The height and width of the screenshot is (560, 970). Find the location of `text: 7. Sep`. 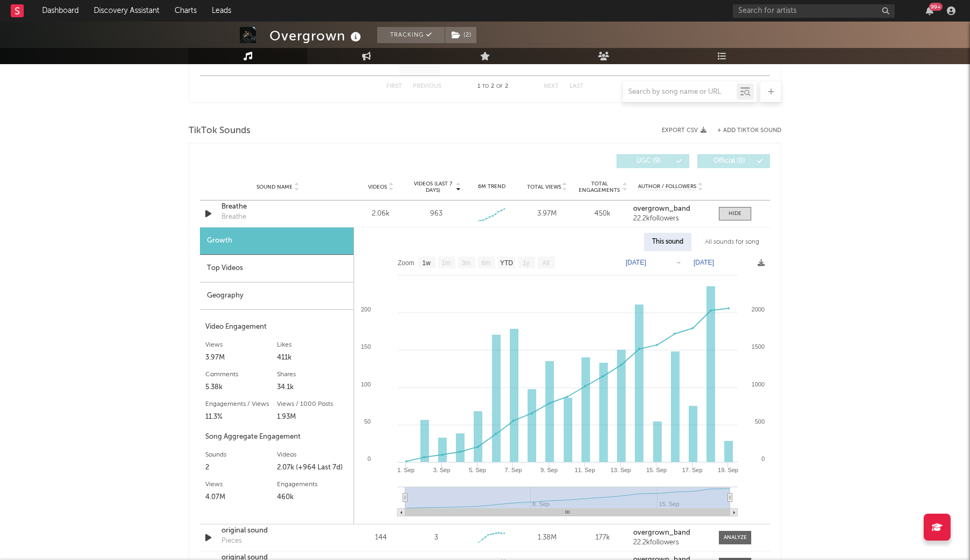

text: 7. Sep is located at coordinates (513, 470).